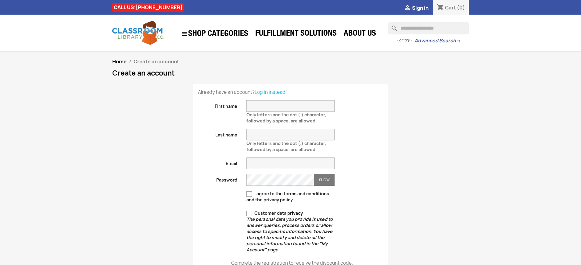  Describe the element at coordinates (138, 33) in the screenshot. I see `img: Classroom Library Company` at that location.